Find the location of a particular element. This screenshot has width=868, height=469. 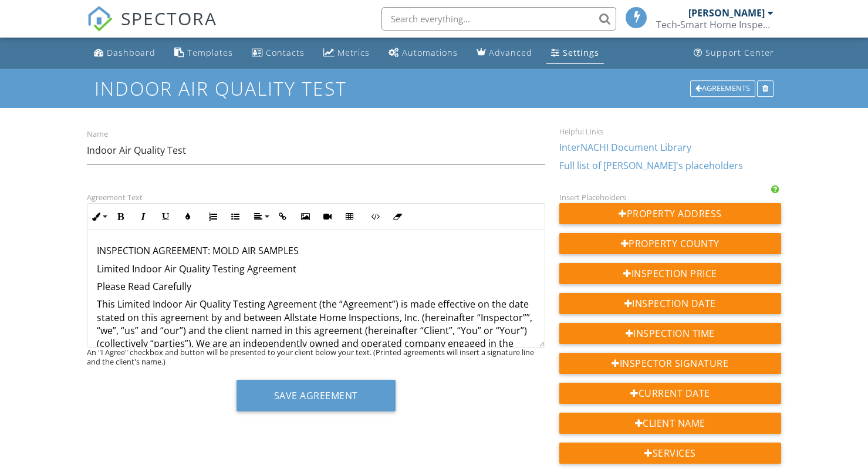

div: Inspection Price is located at coordinates (670, 273).